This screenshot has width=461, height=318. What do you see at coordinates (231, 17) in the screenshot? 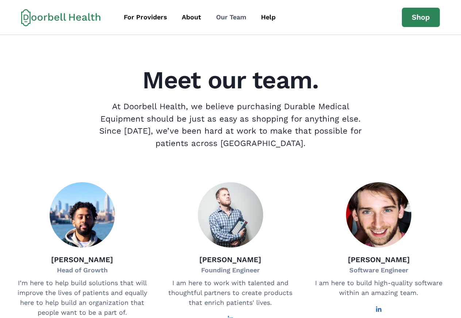
I see `div: Our Team` at bounding box center [231, 17].